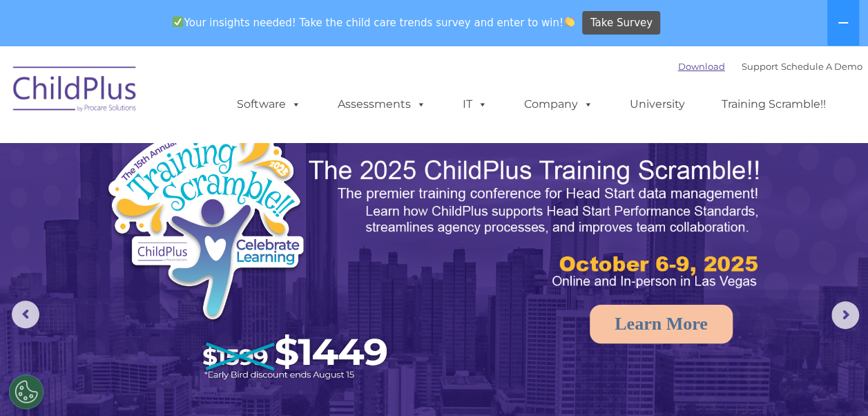  What do you see at coordinates (760, 66) in the screenshot?
I see `a: Support` at bounding box center [760, 66].